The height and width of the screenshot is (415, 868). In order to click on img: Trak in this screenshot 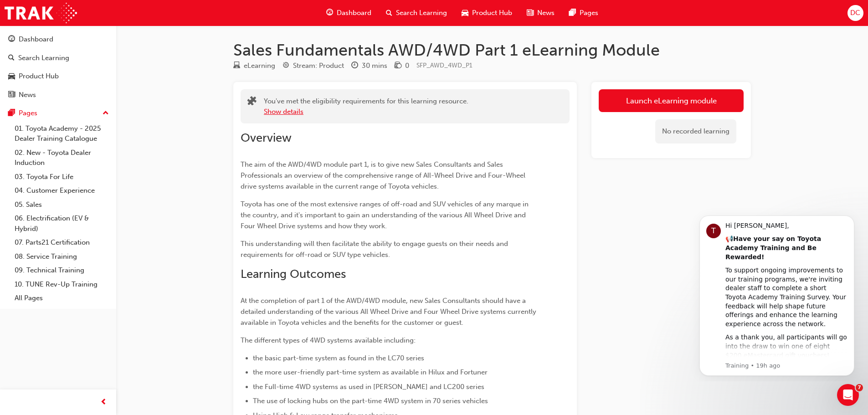, I will do `click(41, 13)`.